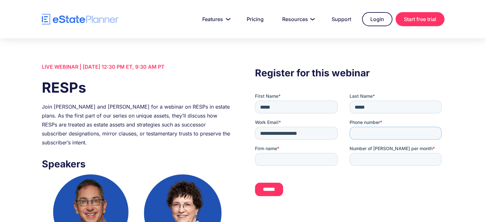  Describe the element at coordinates (215, 19) in the screenshot. I see `a: Features` at that location.